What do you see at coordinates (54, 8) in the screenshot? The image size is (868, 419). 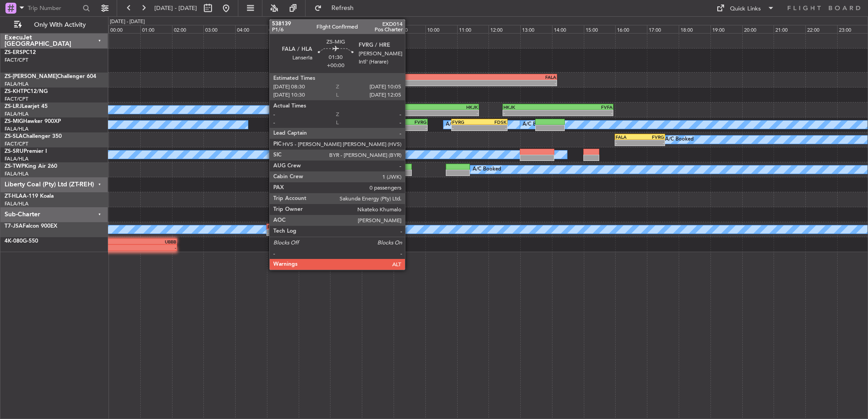 I see `input: Trip Number` at bounding box center [54, 8].